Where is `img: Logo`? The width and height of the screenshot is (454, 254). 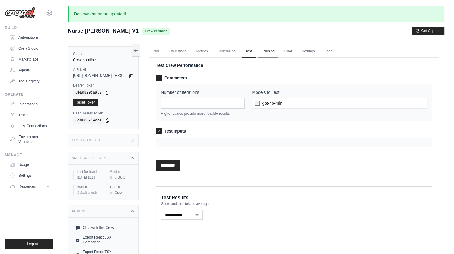
img: Logo is located at coordinates (20, 13).